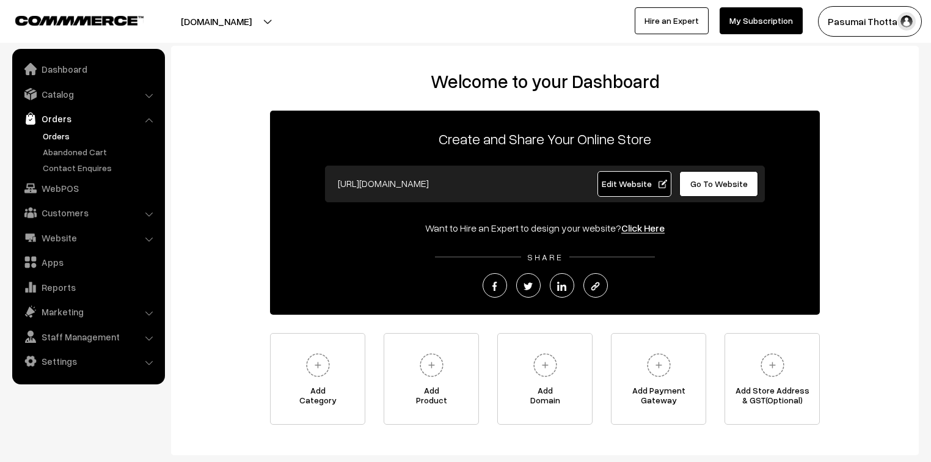 This screenshot has width=931, height=462. What do you see at coordinates (88, 312) in the screenshot?
I see `a: Marketing` at bounding box center [88, 312].